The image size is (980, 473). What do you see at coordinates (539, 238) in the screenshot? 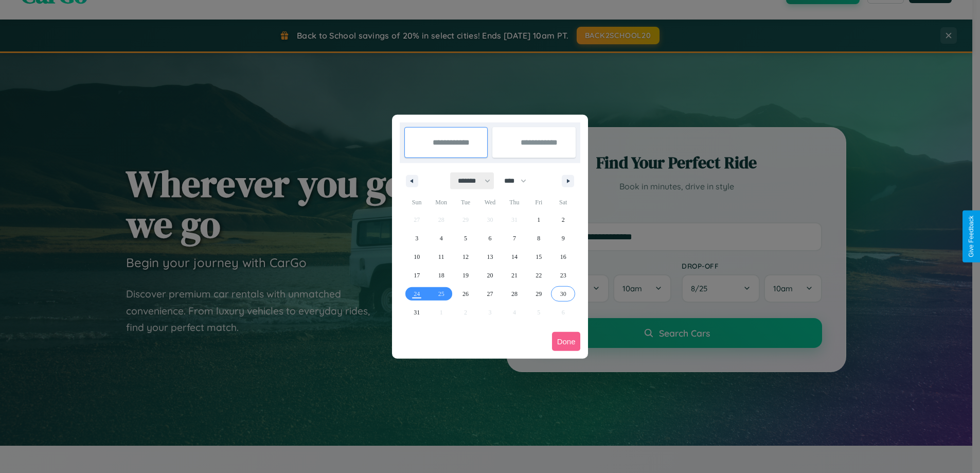
I see `button: 8` at bounding box center [539, 238].